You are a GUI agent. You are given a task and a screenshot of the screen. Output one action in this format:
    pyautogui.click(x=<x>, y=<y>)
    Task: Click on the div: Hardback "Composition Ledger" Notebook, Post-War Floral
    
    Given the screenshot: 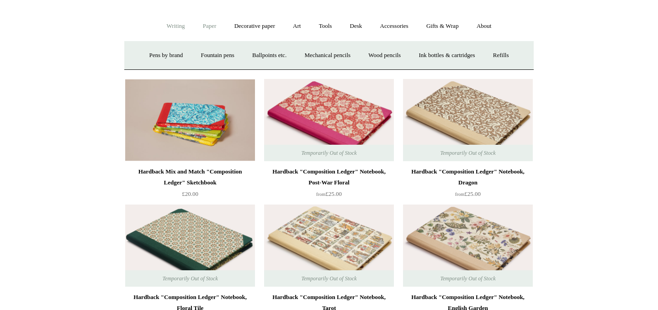 What is the action you would take?
    pyautogui.click(x=329, y=177)
    